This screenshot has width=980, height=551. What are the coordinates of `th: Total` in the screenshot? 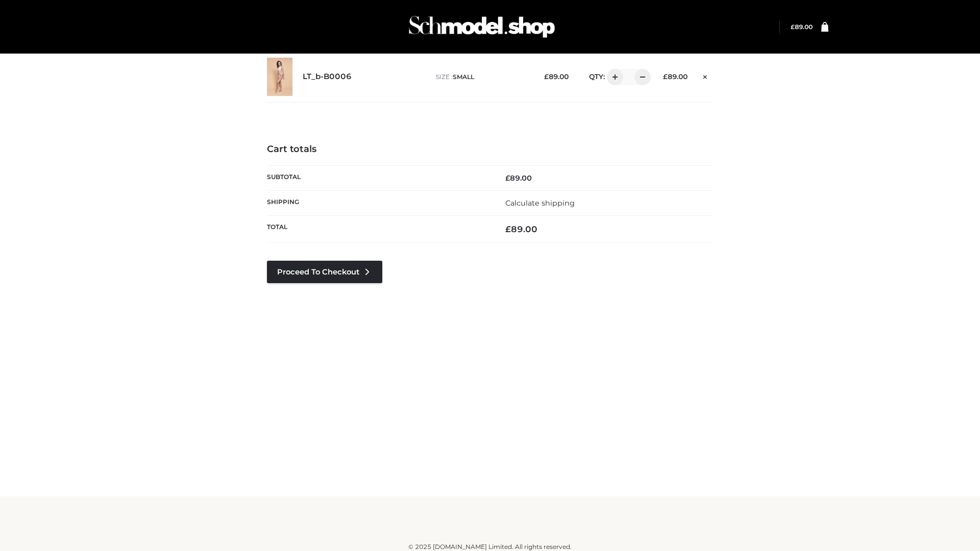 It's located at (379, 229).